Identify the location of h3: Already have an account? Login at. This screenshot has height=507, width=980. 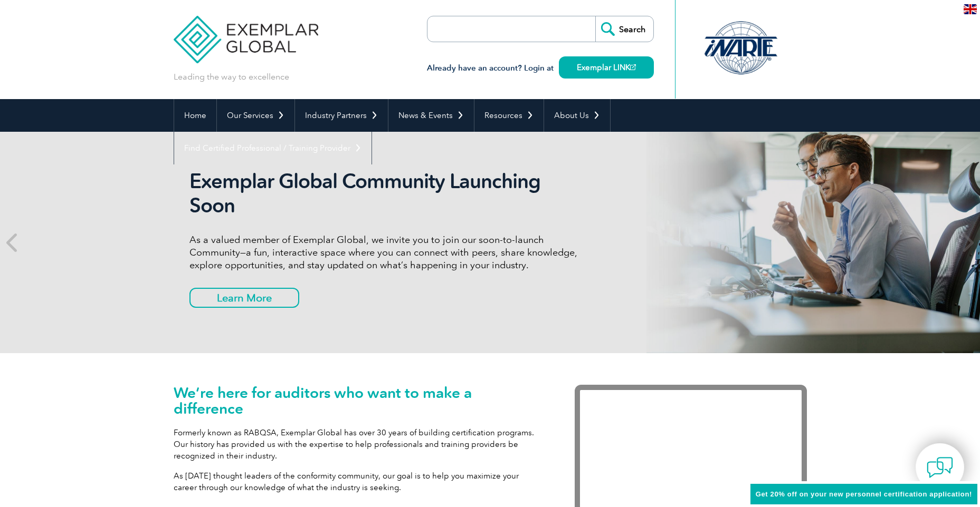
(540, 68).